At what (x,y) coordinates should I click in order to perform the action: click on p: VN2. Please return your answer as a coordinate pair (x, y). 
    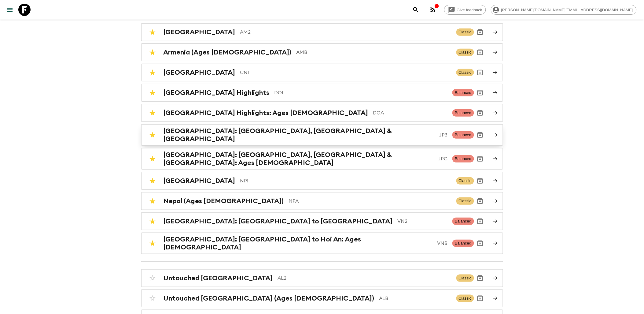
    Looking at the image, I should click on (423, 221).